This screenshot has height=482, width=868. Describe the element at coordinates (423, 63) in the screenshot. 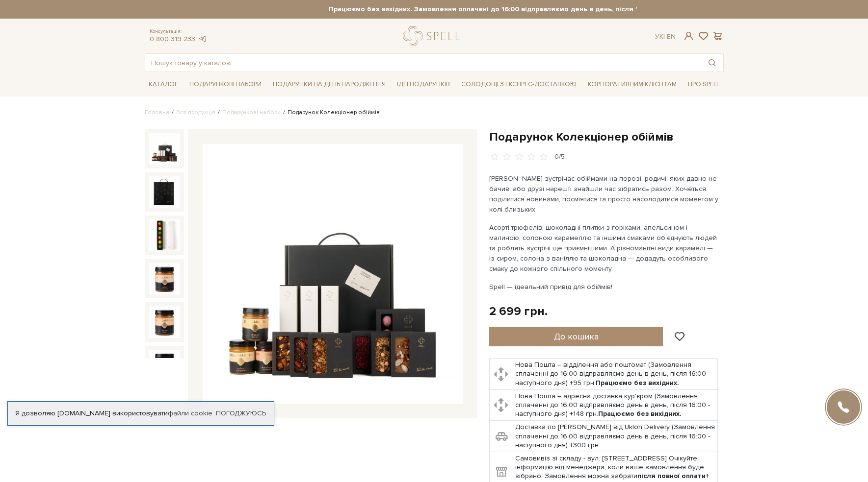

I see `input: Пошук товару у каталозі` at that location.